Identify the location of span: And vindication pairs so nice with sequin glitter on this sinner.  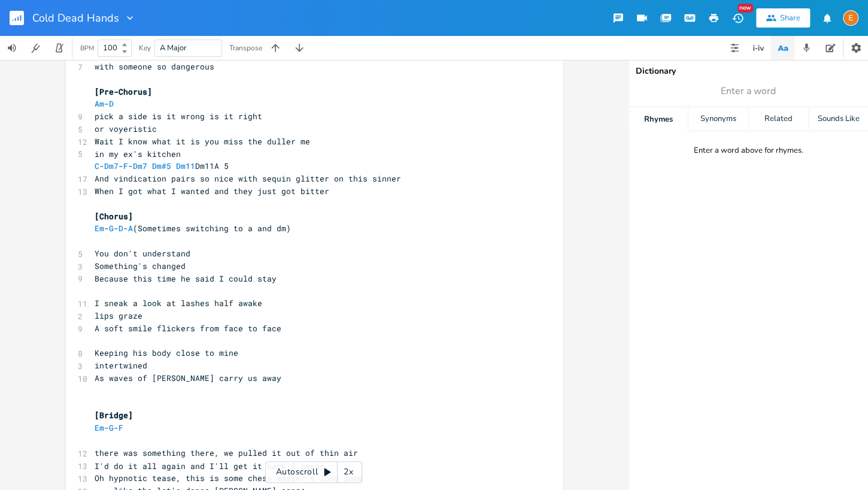
(248, 178).